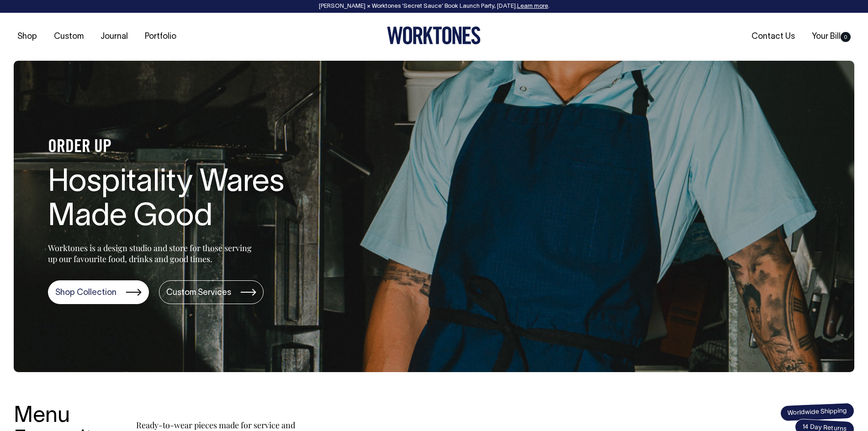 This screenshot has height=431, width=868. What do you see at coordinates (194, 201) in the screenshot?
I see `h1: Hospitality Wares Made Good` at bounding box center [194, 201].